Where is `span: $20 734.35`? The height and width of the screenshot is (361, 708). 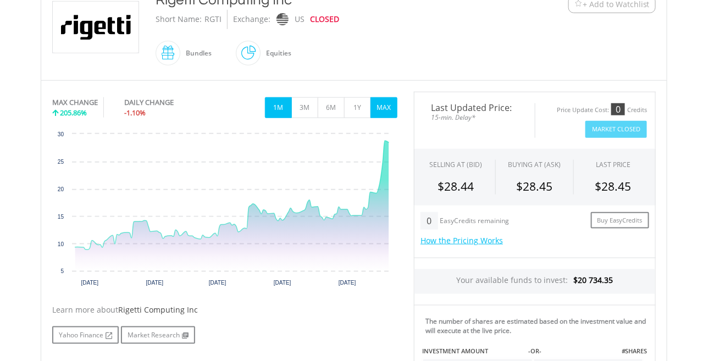
span: $20 734.35 is located at coordinates (593, 280).